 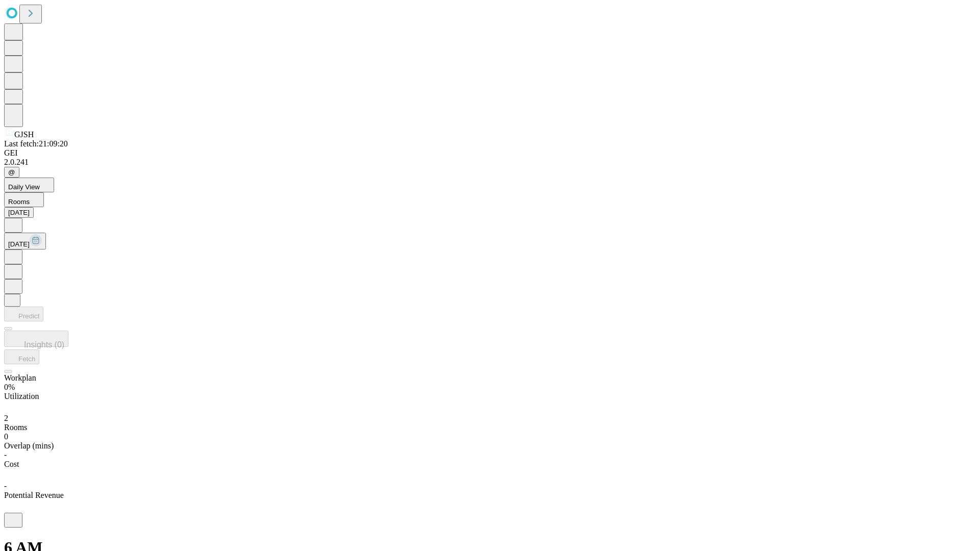 What do you see at coordinates (11, 464) in the screenshot?
I see `span: Cost` at bounding box center [11, 464].